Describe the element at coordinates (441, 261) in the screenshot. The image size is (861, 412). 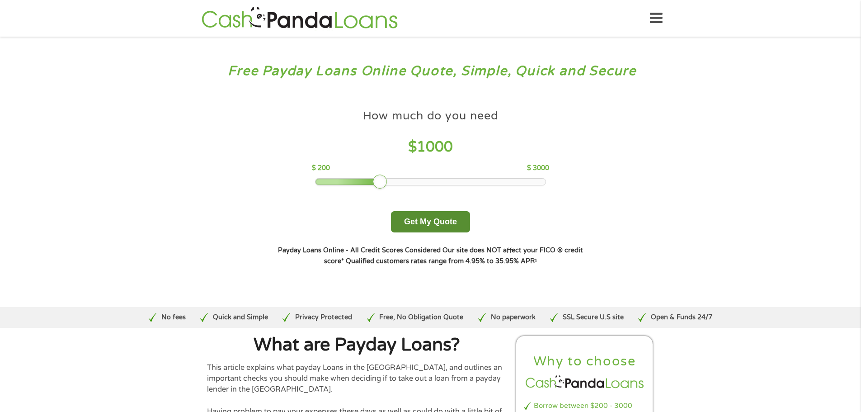
I see `strong: Qualified customers rates range from 4.95% to 35.95% APR¹` at that location.